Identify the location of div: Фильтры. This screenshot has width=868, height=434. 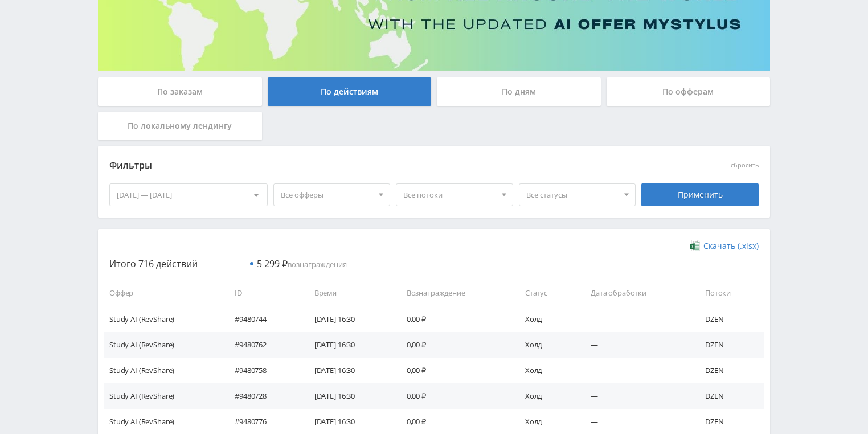
(352, 166).